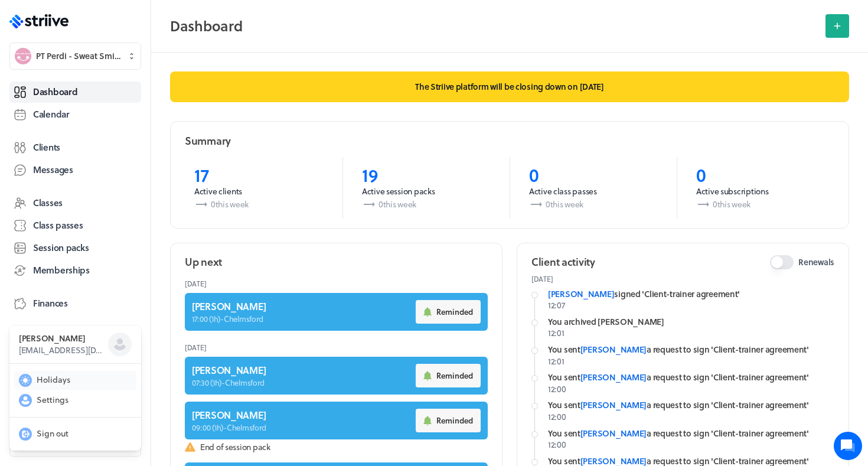 This screenshot has height=466, width=868. I want to click on p: 12:07, so click(690, 305).